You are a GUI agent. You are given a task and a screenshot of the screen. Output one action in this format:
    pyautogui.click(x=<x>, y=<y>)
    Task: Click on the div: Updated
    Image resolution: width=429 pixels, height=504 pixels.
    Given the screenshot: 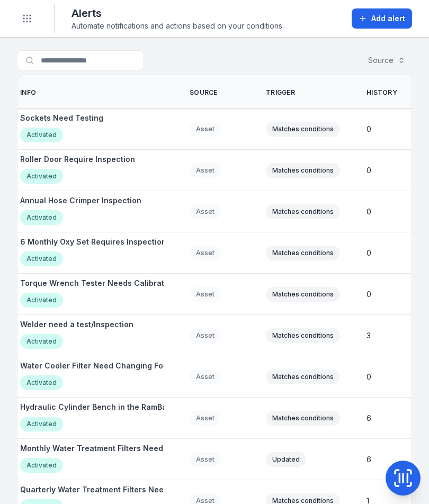 What is the action you would take?
    pyautogui.click(x=286, y=459)
    